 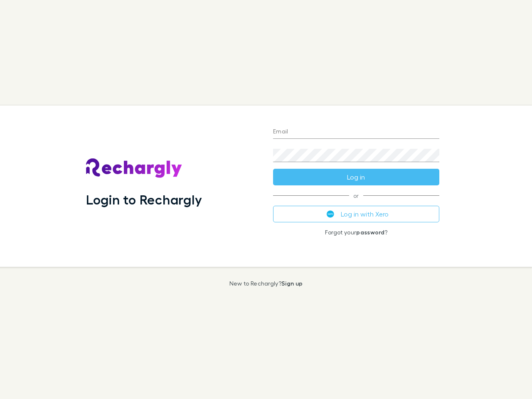 What do you see at coordinates (292, 283) in the screenshot?
I see `a: Sign up` at bounding box center [292, 283].